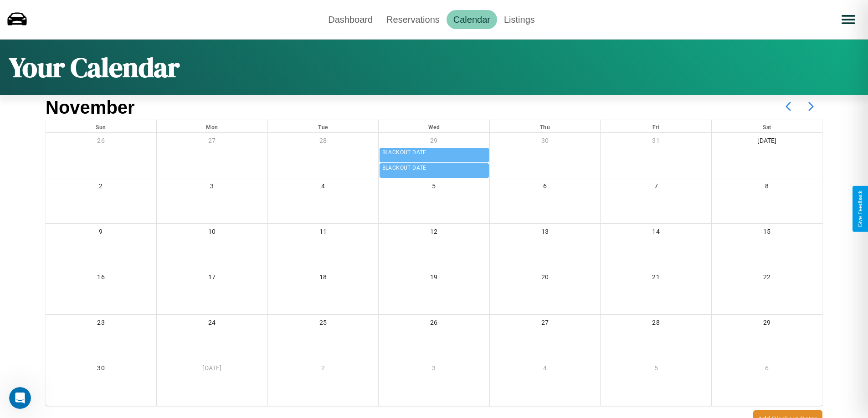 Image resolution: width=868 pixels, height=418 pixels. Describe the element at coordinates (212, 233) in the screenshot. I see `div: 10` at that location.